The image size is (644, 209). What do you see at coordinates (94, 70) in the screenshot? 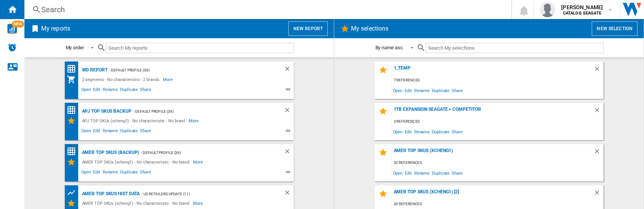
I see `div: WD report` at bounding box center [94, 70].